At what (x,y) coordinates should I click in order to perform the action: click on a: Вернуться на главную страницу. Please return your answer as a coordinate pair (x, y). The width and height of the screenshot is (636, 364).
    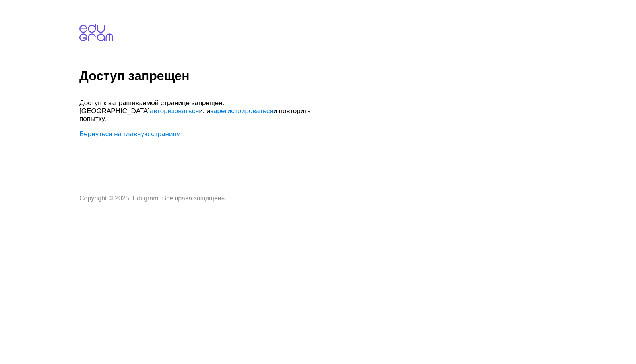
    Looking at the image, I should click on (130, 134).